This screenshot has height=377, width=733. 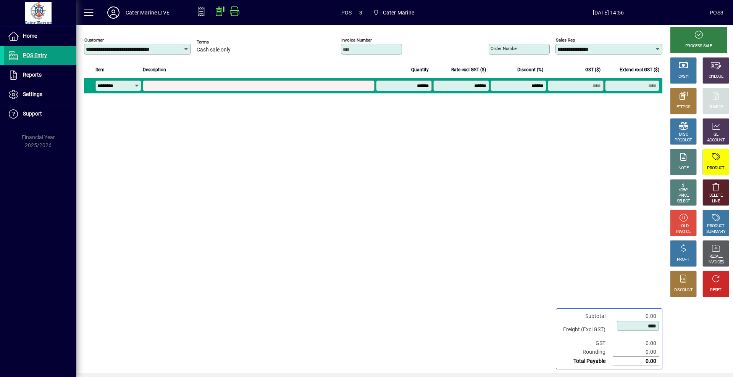 What do you see at coordinates (147, 171) in the screenshot?
I see `span: MAINTENANC - Maintenance` at bounding box center [147, 171].